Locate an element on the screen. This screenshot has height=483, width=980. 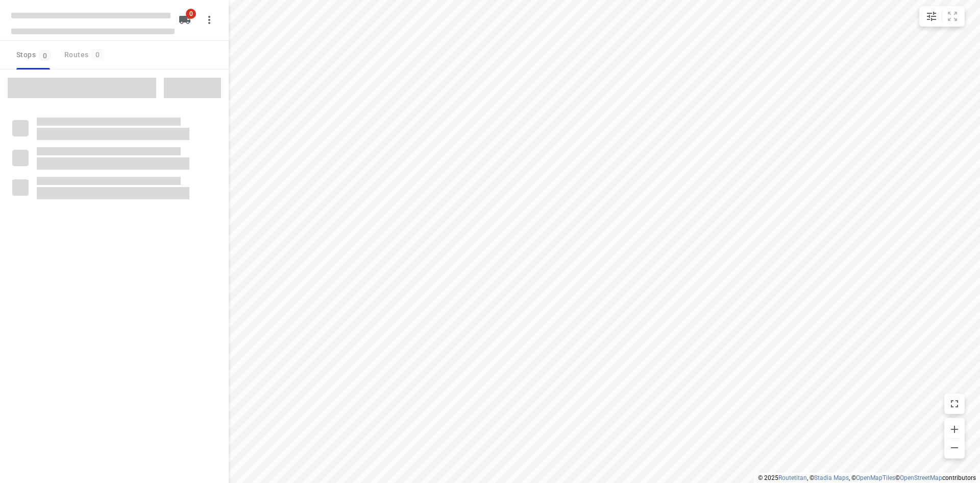
div: small contained button group is located at coordinates (942, 16).